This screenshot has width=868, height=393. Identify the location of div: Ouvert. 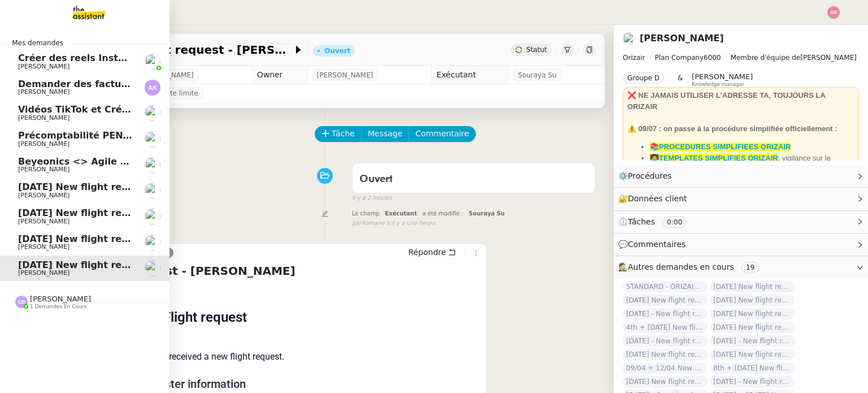
(337, 51).